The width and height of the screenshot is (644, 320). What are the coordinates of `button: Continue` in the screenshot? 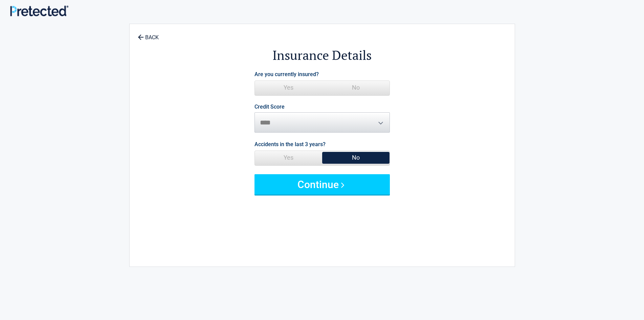 It's located at (322, 185).